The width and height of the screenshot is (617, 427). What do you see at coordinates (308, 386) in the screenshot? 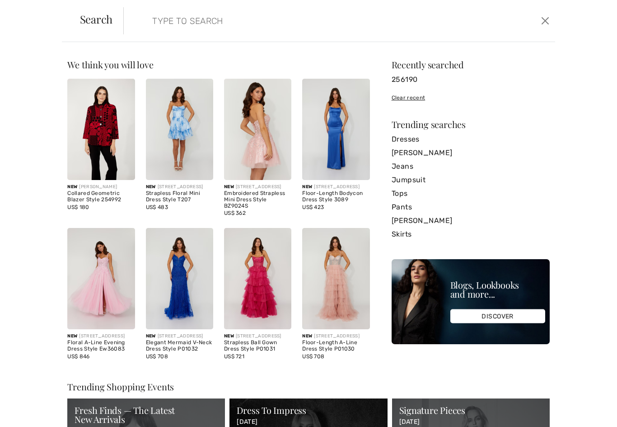
I see `div: Trending Shopping Events` at bounding box center [308, 386].